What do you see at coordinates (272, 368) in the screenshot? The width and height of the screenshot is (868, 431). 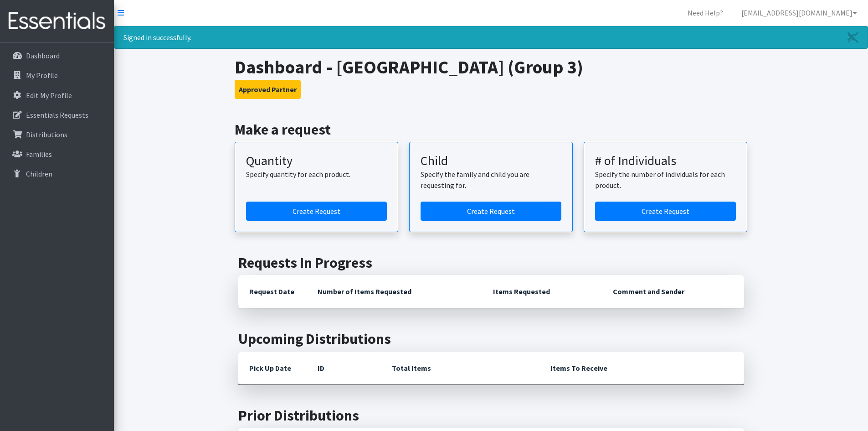 I see `th: Pick Up Date` at bounding box center [272, 368].